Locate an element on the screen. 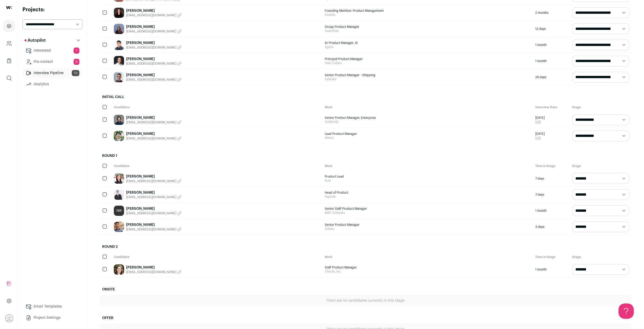  span: Agora is located at coordinates (428, 47).